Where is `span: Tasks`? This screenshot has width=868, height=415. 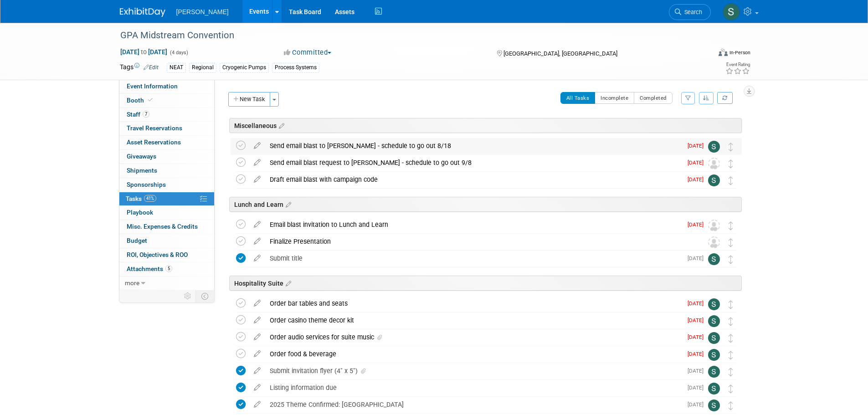 span: Tasks is located at coordinates (141, 198).